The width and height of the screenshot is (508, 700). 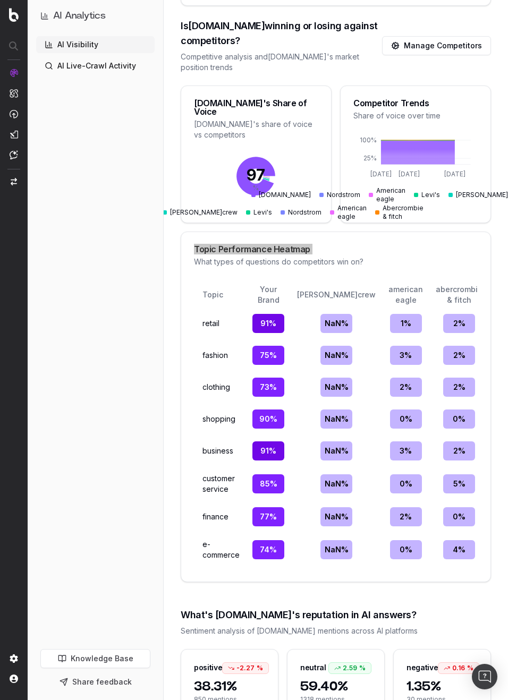 What do you see at coordinates (415, 116) in the screenshot?
I see `div: Share of voice over time` at bounding box center [415, 116].